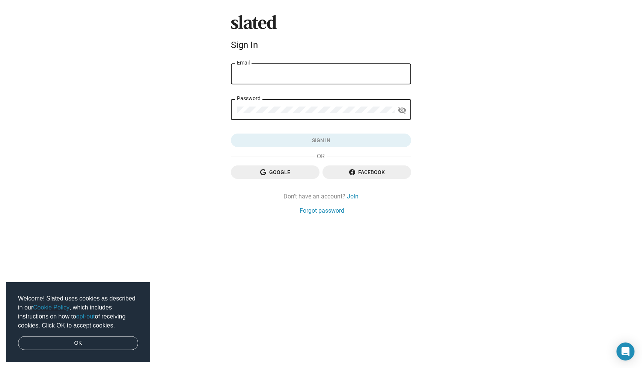 This screenshot has height=368, width=642. Describe the element at coordinates (78, 312) in the screenshot. I see `span: Welcome! Slated uses cookies as described in our , which includes instructions on how to of recei...` at that location.